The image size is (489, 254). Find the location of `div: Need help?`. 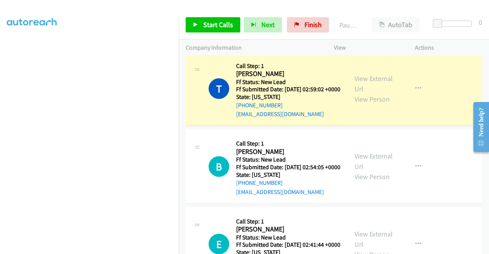

div: Need help? is located at coordinates (14, 26).